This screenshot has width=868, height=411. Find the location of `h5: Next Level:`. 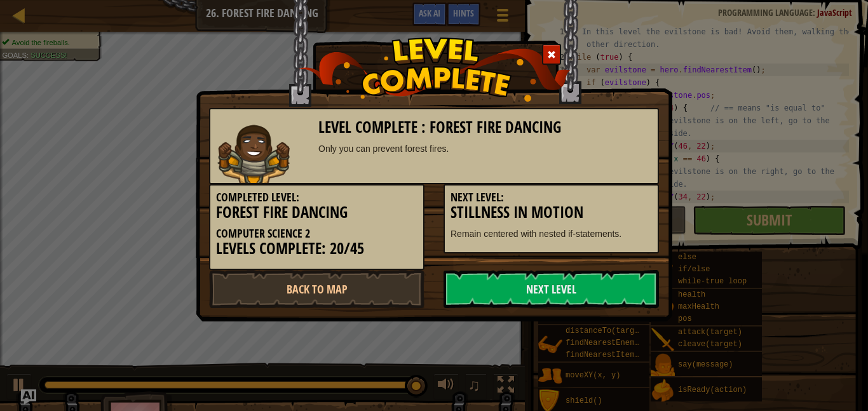

h5: Next Level: is located at coordinates (551, 198).